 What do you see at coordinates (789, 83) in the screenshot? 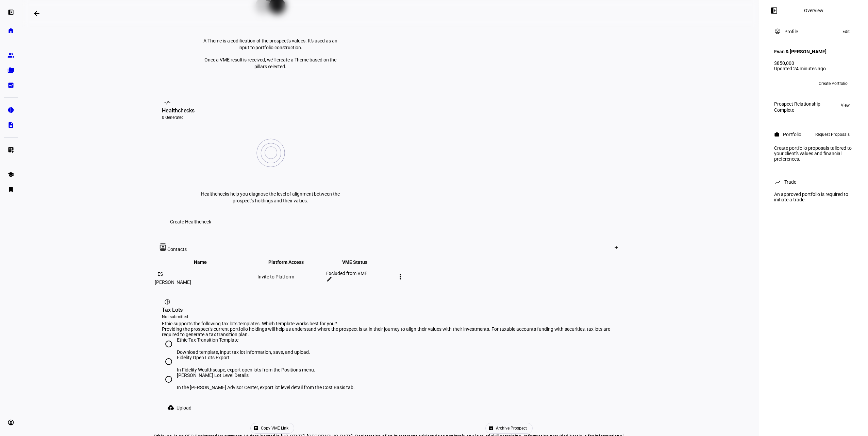
I see `span: MK` at bounding box center [789, 83].